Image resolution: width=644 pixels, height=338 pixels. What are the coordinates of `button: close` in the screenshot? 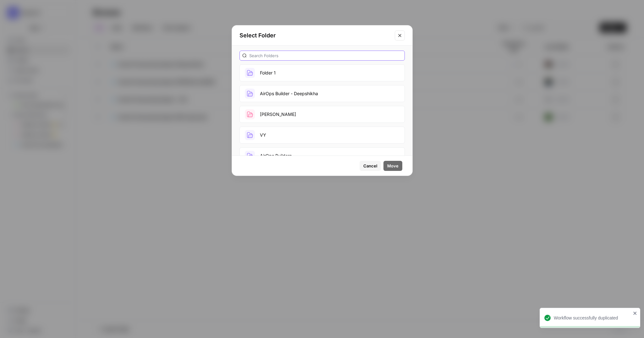 It's located at (634, 313).